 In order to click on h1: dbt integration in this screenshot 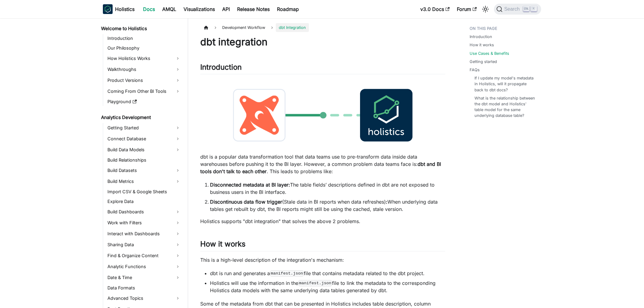, I will do `click(323, 42)`.